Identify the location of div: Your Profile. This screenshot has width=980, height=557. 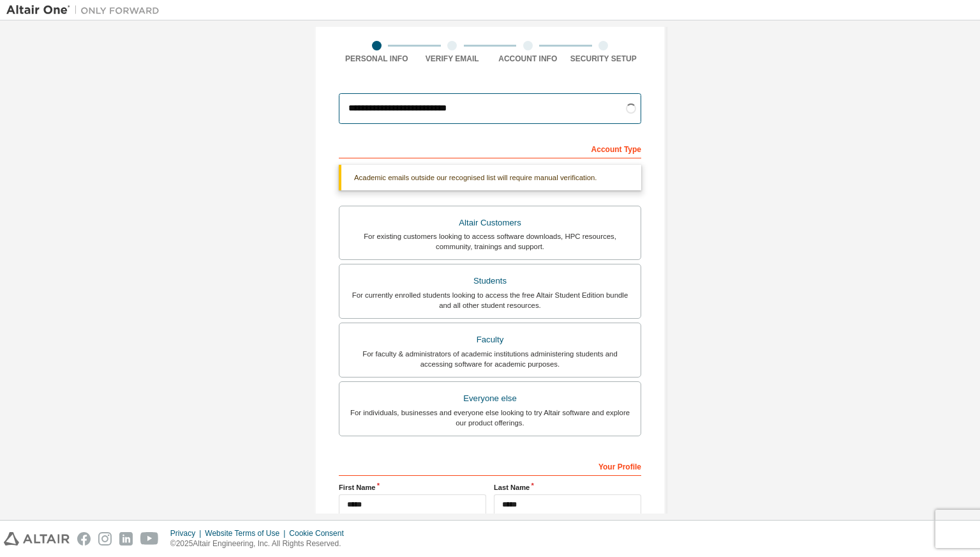
(490, 466).